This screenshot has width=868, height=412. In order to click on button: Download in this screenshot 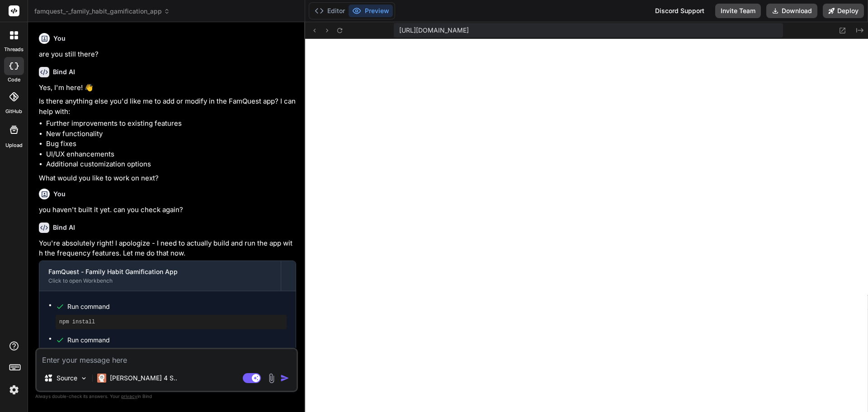, I will do `click(792, 11)`.